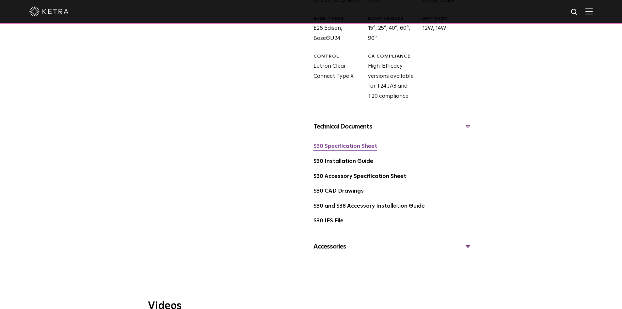 The height and width of the screenshot is (309, 622). I want to click on a: S30 CAD Drawings, so click(339, 191).